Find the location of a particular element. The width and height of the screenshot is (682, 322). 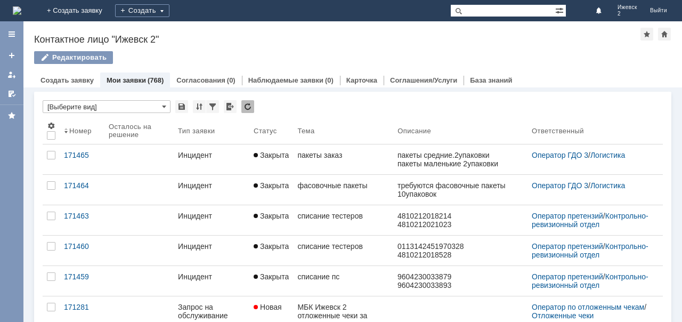

a: Мои согласования is located at coordinates (12, 94).